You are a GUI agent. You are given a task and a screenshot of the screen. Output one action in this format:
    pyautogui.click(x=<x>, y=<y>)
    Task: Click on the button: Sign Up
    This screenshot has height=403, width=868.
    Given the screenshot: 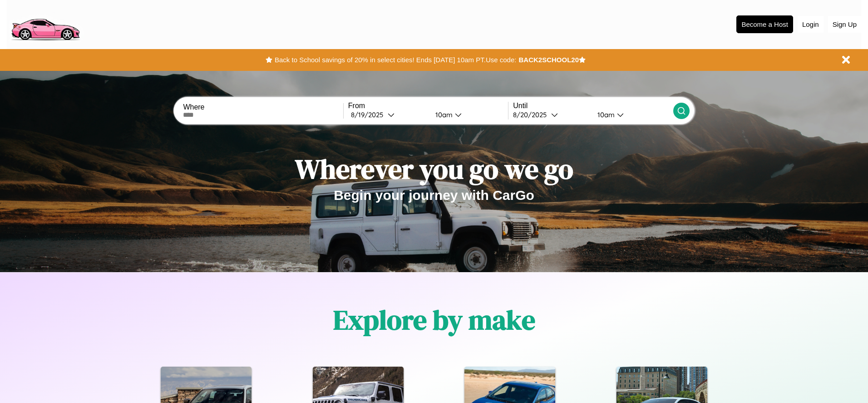 What is the action you would take?
    pyautogui.click(x=844, y=24)
    